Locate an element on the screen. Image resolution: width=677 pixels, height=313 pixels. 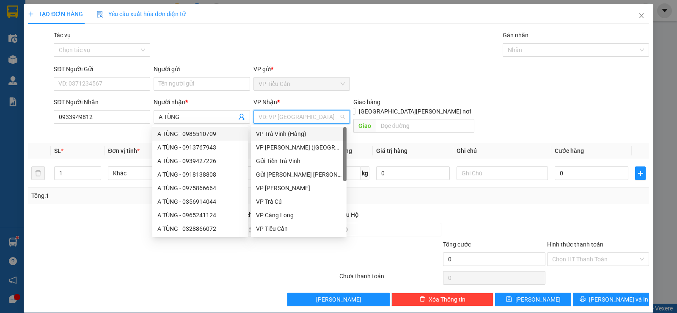
label: Gán nhãn is located at coordinates (516, 35).